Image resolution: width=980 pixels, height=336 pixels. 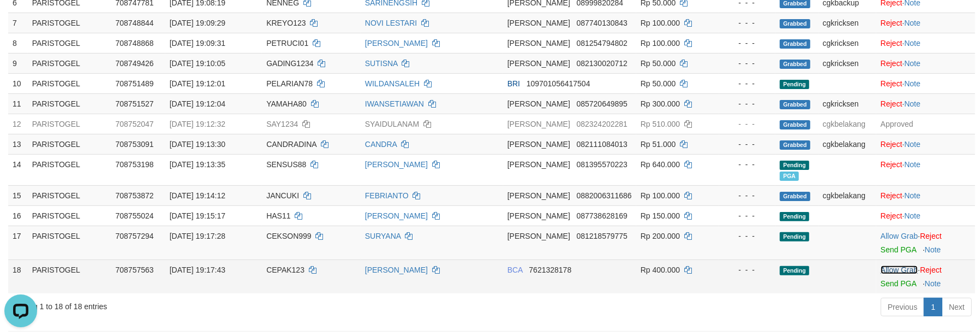 What do you see at coordinates (282, 195) in the screenshot?
I see `span: JANCUKI` at bounding box center [282, 195].